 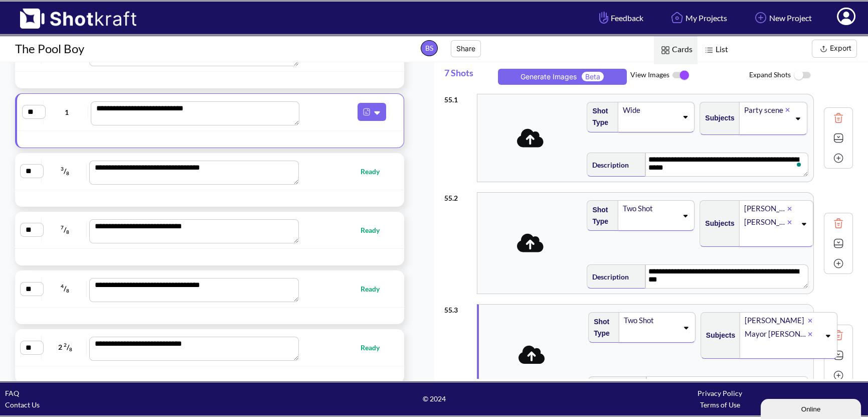 I want to click on span: List, so click(x=715, y=49).